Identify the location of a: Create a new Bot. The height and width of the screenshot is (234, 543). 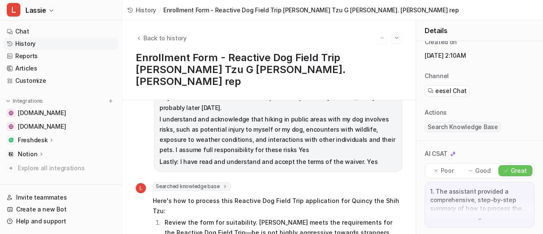
(61, 209).